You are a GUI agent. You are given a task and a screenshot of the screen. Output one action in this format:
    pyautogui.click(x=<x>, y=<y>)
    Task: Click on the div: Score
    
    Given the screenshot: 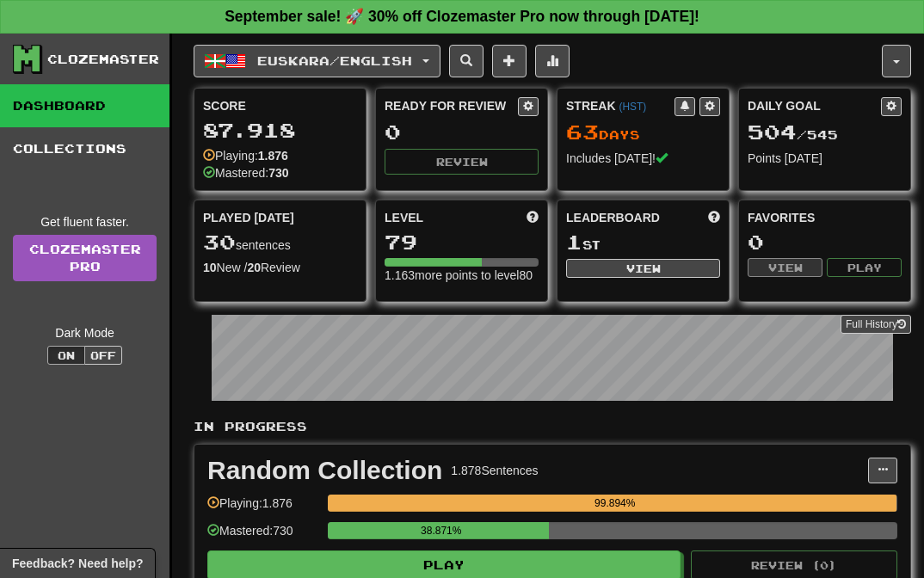 What is the action you would take?
    pyautogui.click(x=279, y=106)
    